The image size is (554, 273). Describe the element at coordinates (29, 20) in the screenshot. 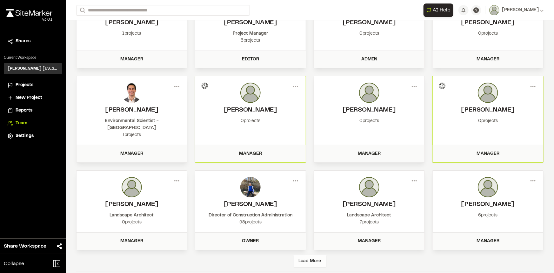

I see `div: Oh geez...please don't...` at that location.